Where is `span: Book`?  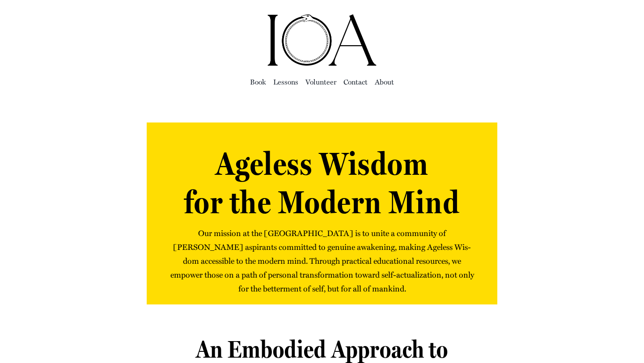
span: Book is located at coordinates (258, 82).